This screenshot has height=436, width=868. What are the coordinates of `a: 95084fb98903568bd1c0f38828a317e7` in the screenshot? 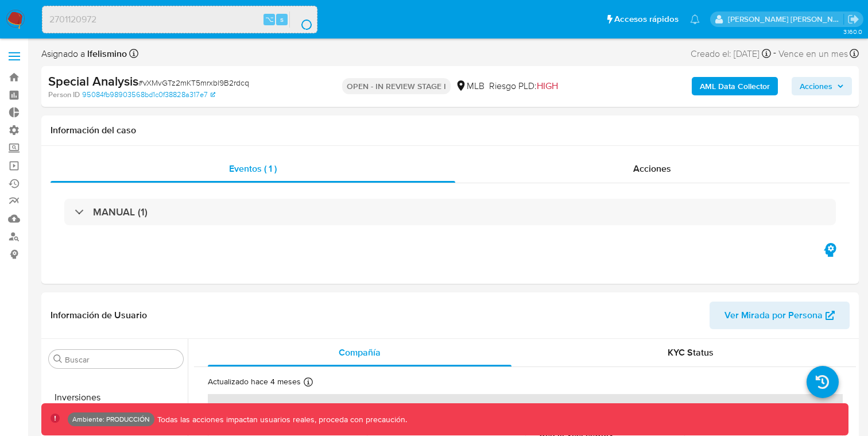 It's located at (148, 94).